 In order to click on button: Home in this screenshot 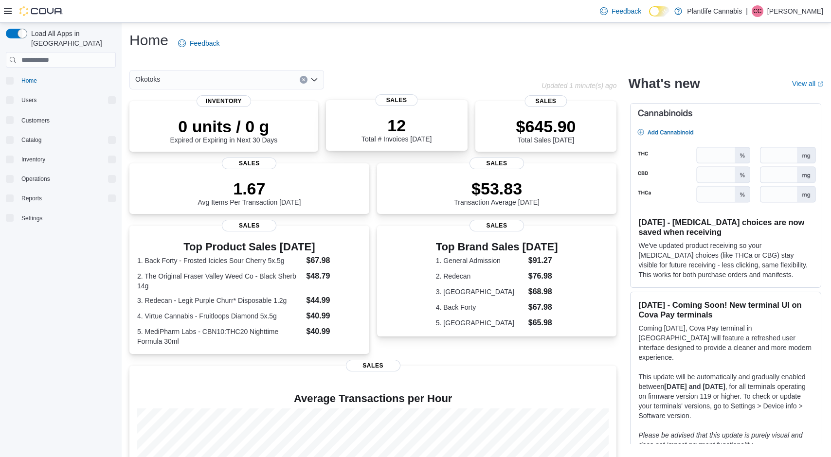, I will do `click(61, 80)`.